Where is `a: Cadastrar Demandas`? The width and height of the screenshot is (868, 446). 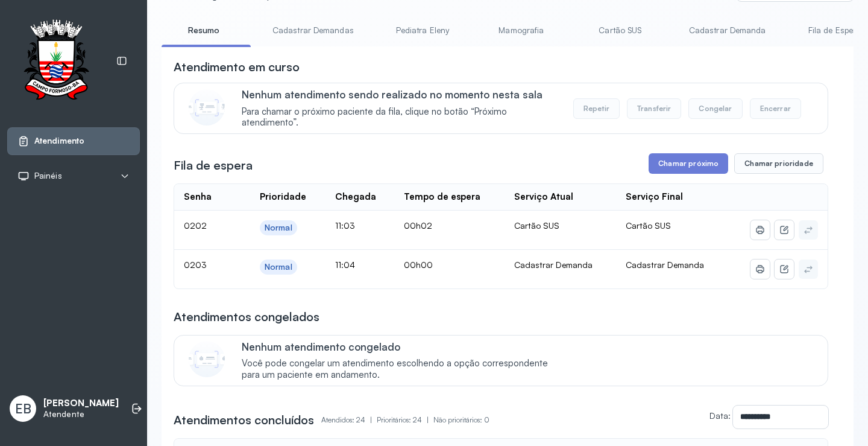 a: Cadastrar Demandas is located at coordinates (313, 30).